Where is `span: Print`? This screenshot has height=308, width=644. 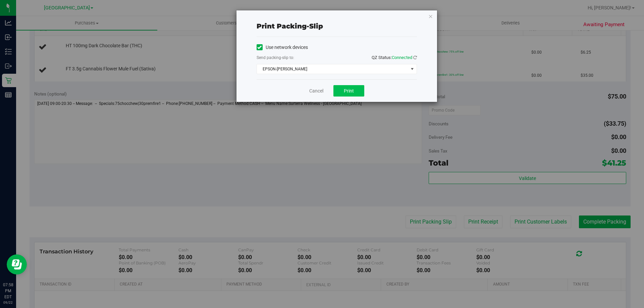 span: Print is located at coordinates (349, 91).